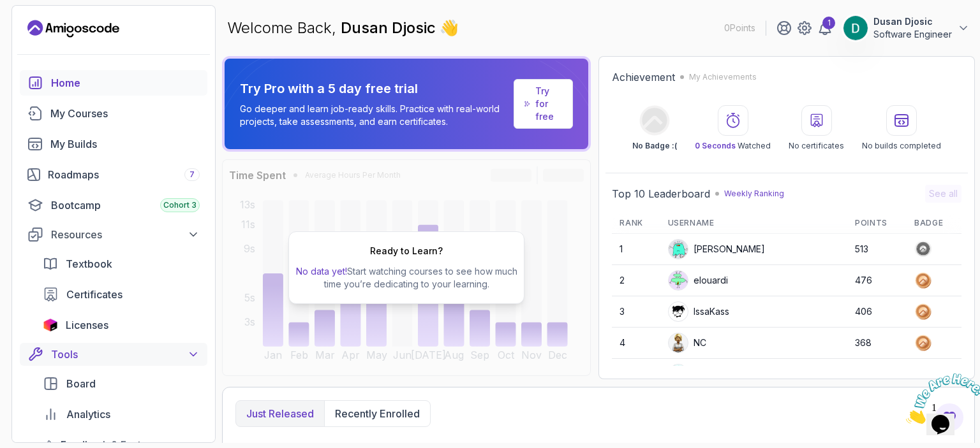  What do you see at coordinates (406, 251) in the screenshot?
I see `h2: Ready to Learn?` at bounding box center [406, 251].